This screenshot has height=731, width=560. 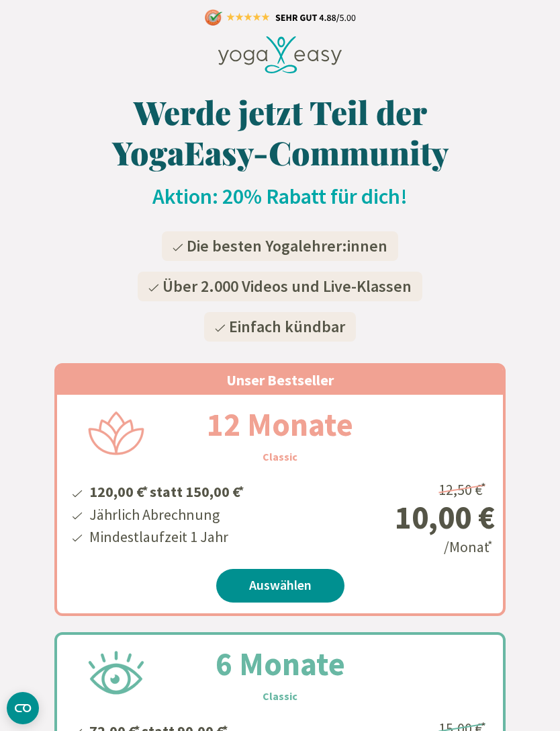 I want to click on li: Mindestlaufzeit 1 Jahr, so click(x=167, y=537).